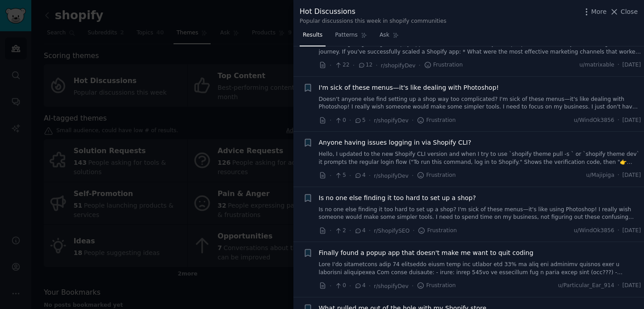 The width and height of the screenshot is (644, 309). I want to click on span: Anyone having issues logging in via Shopify CLI?, so click(395, 142).